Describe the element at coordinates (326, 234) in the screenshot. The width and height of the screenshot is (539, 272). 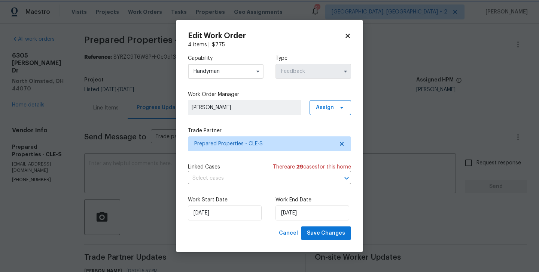
I see `button: Save Changes` at that location.